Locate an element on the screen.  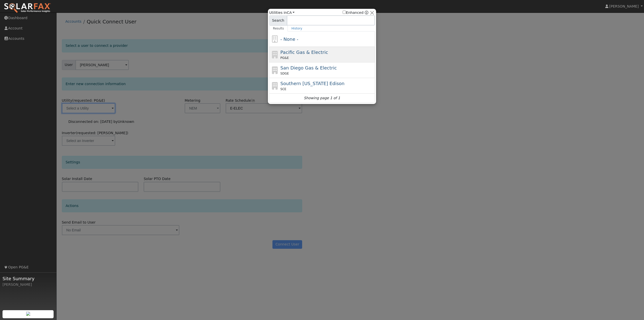
span: Pacific Gas & Electric is located at coordinates (304, 52).